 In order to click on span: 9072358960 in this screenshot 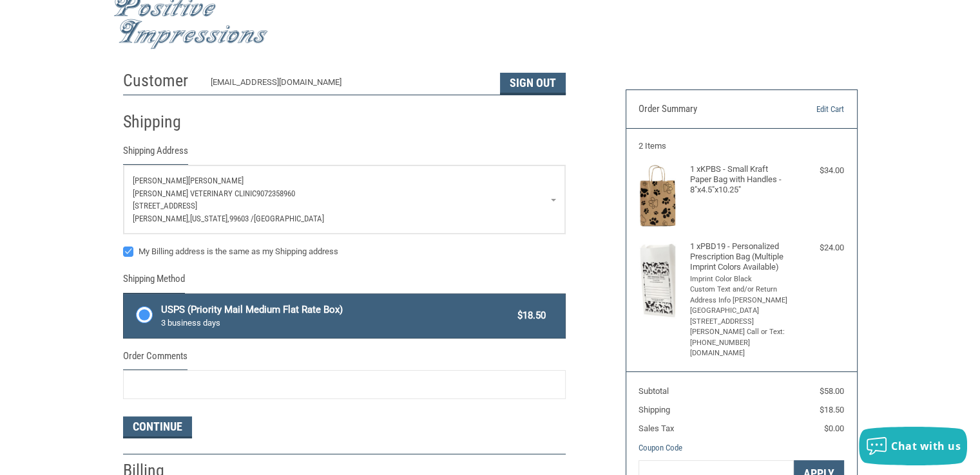, I will do `click(276, 193)`.